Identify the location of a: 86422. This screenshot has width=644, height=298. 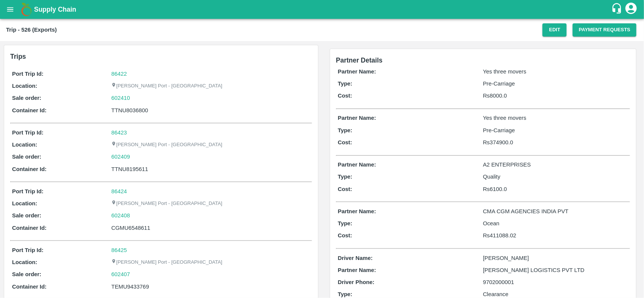
(118, 74).